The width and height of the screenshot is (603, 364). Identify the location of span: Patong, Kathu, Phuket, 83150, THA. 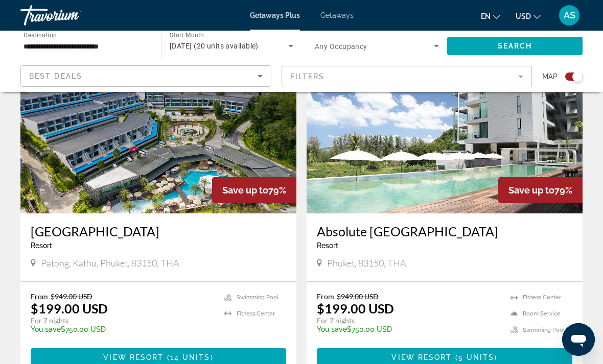
(110, 263).